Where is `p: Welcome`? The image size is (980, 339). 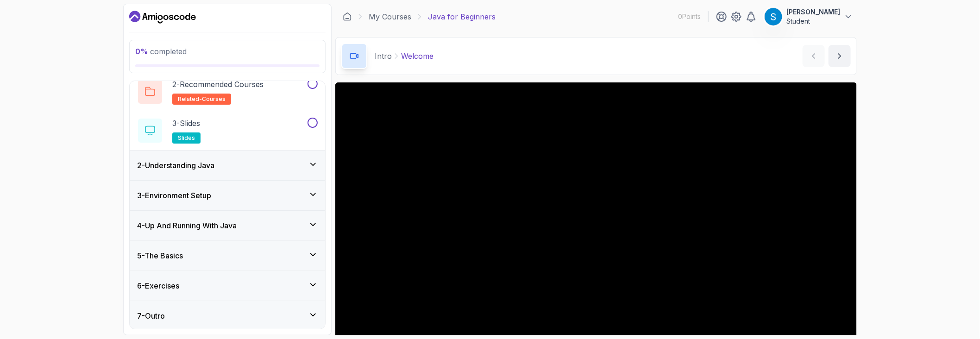 p: Welcome is located at coordinates (417, 56).